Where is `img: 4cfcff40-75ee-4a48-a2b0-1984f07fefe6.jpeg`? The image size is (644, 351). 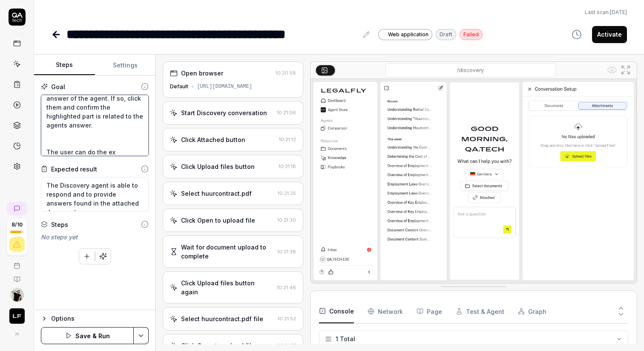
img: 4cfcff40-75ee-4a48-a2b0-1984f07fefe6.jpeg is located at coordinates (17, 295).